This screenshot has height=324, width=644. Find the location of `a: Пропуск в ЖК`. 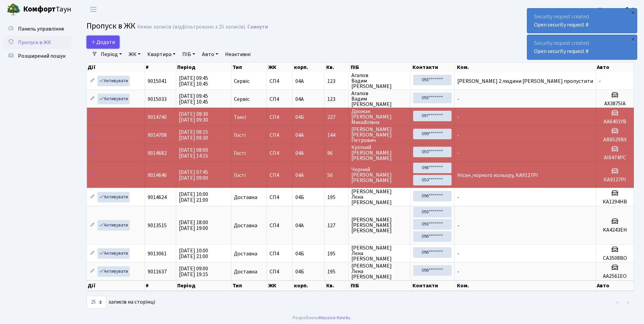

a: Пропуск в ЖК is located at coordinates (37, 43).